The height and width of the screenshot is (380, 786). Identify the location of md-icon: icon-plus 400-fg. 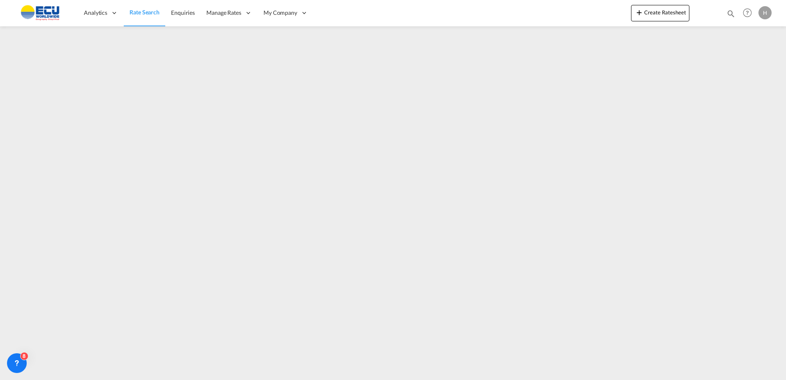
(639, 12).